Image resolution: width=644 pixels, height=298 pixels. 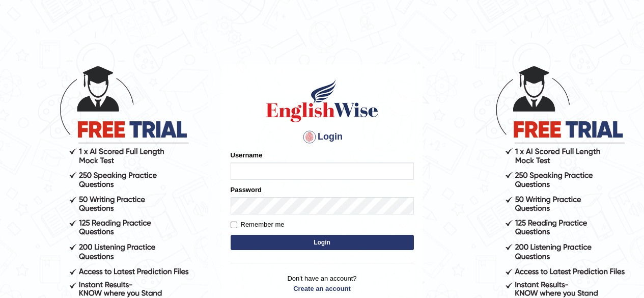 I want to click on input: Remember me, so click(x=234, y=225).